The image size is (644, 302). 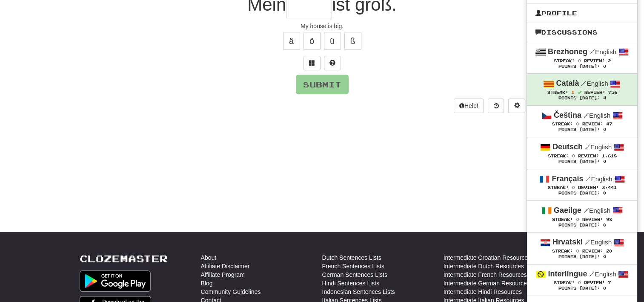 I want to click on button: Submit, so click(x=323, y=84).